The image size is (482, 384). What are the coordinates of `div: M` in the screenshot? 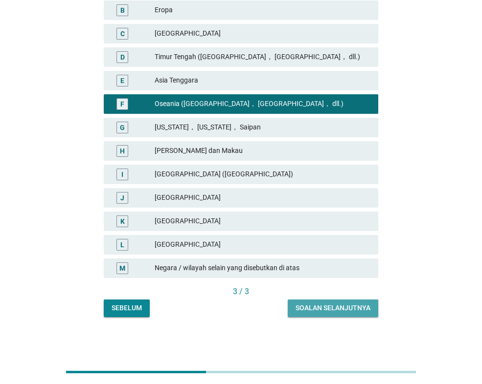 It's located at (122, 268).